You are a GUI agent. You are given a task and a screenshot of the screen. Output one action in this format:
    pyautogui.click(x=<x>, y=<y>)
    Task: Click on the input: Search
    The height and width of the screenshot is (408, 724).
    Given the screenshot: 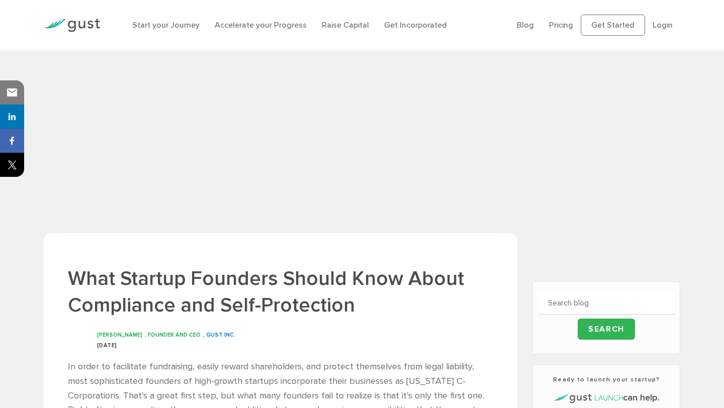 What is the action you would take?
    pyautogui.click(x=607, y=329)
    